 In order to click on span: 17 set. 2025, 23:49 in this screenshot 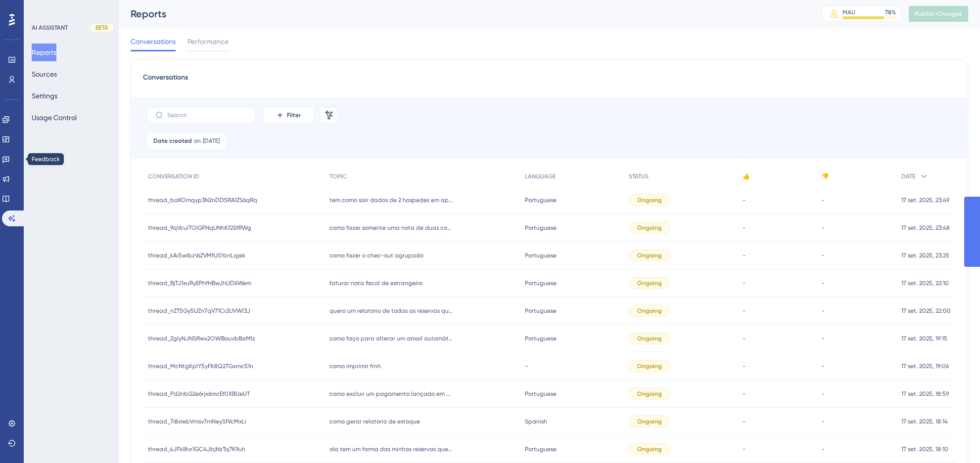, I will do `click(925, 200)`.